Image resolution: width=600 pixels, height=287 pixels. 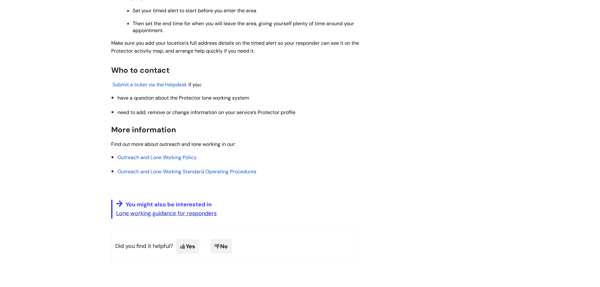 I want to click on span: Outreach and Lone Working Standard Operating Procedures, so click(x=187, y=171).